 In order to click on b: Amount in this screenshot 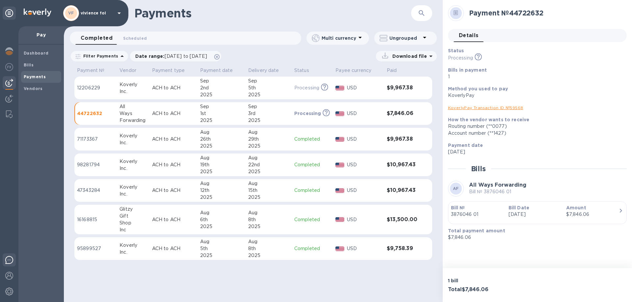, I will do `click(576, 208)`.